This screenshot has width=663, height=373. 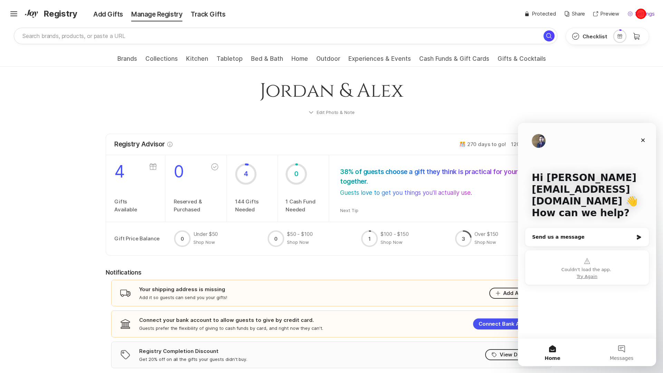 I want to click on p: 38% of guests choose a gift they think is practical for your new life together., so click(x=441, y=177).